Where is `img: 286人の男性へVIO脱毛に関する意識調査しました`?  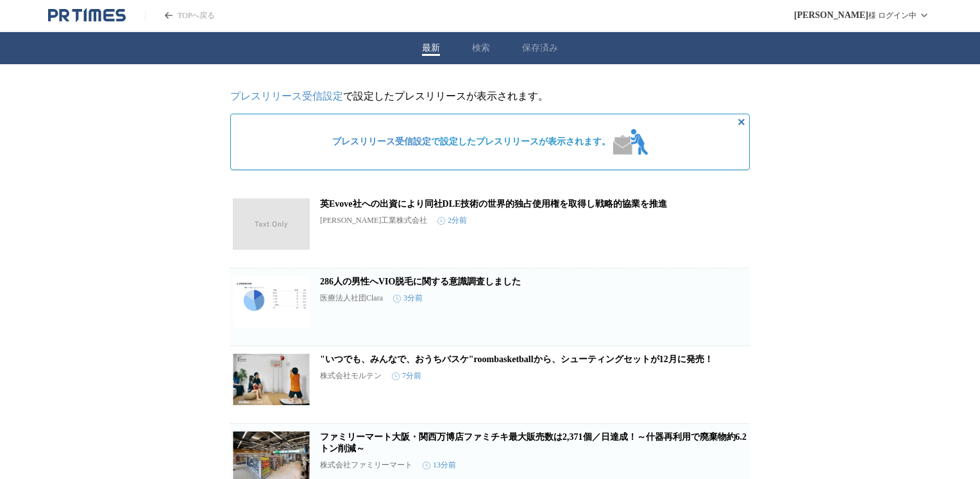
img: 286人の男性へVIO脱毛に関する意識調査しました is located at coordinates (271, 302).